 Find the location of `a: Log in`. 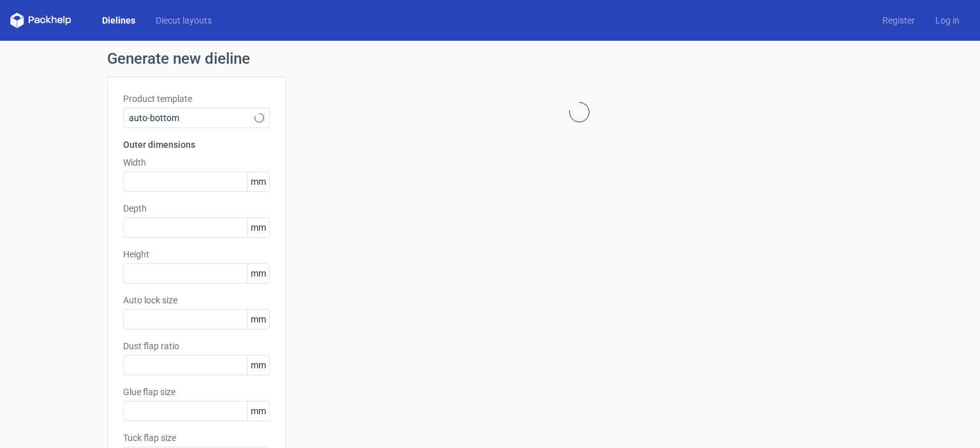

a: Log in is located at coordinates (947, 21).